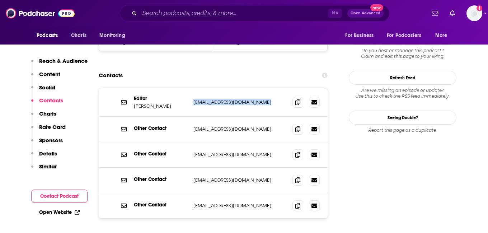 This screenshot has width=488, height=233. What do you see at coordinates (402, 117) in the screenshot?
I see `a: Seeing Double?` at bounding box center [402, 117].